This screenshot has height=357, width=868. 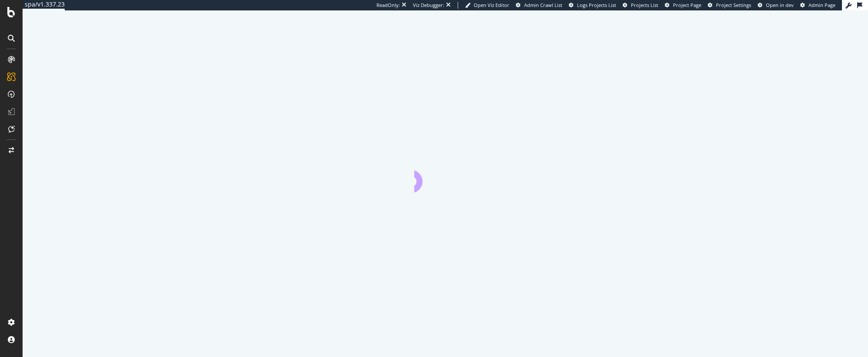 I want to click on span: Logs Projects List, so click(x=597, y=4).